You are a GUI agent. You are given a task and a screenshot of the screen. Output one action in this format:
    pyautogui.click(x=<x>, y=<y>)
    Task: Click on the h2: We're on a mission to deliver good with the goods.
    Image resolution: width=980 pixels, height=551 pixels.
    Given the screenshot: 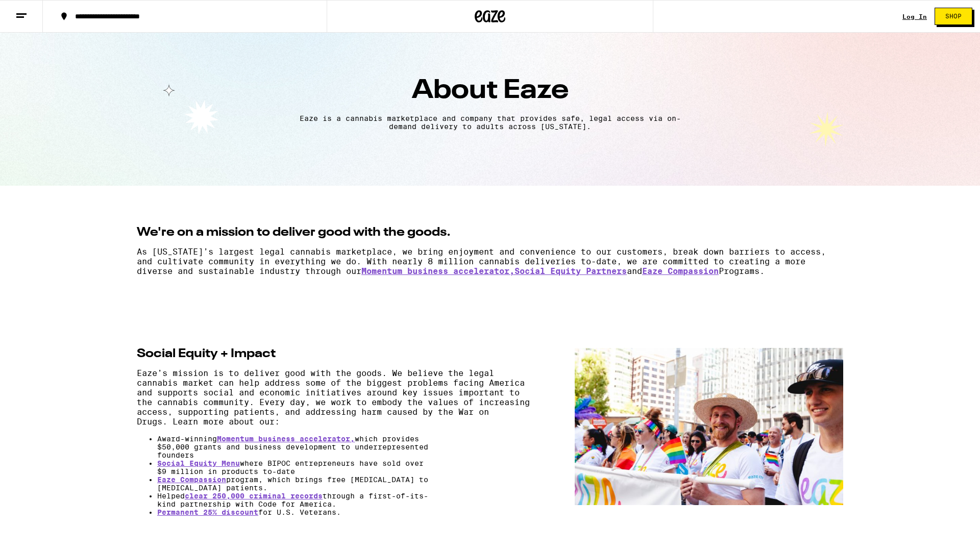 What is the action you would take?
    pyautogui.click(x=490, y=233)
    